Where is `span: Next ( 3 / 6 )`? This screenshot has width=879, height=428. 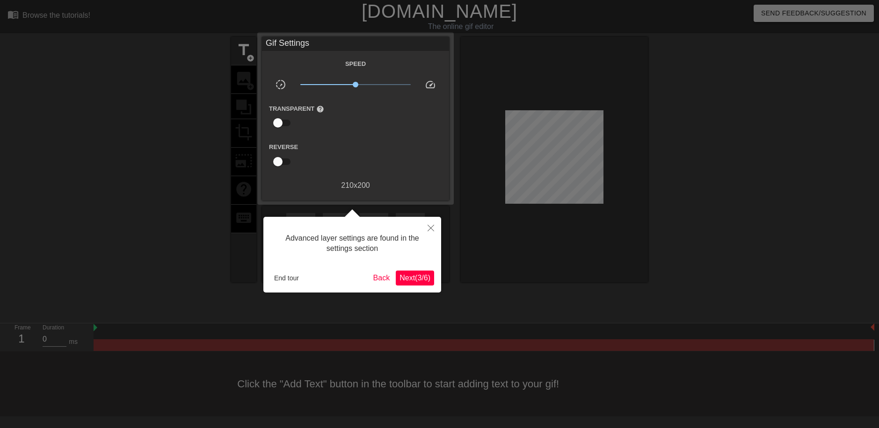 span: Next ( 3 / 6 ) is located at coordinates (415, 278).